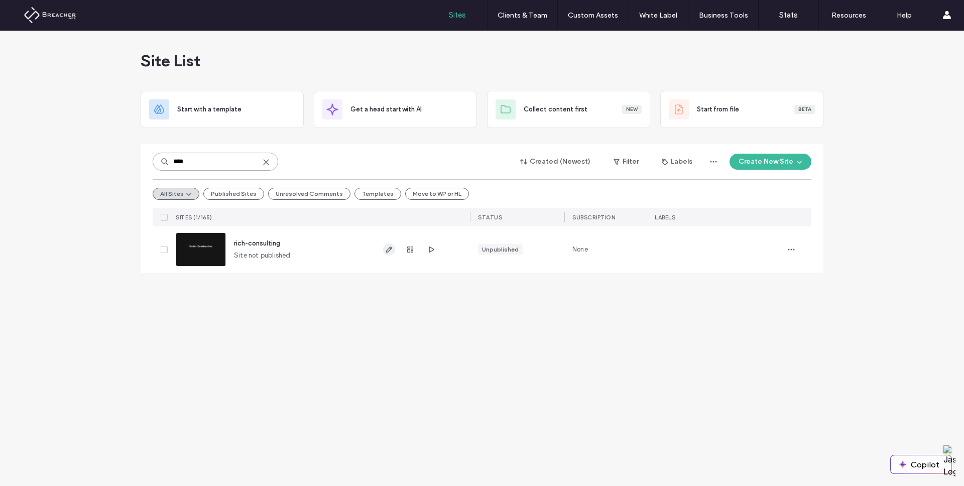 The image size is (964, 486). I want to click on a: rich-consulting, so click(257, 243).